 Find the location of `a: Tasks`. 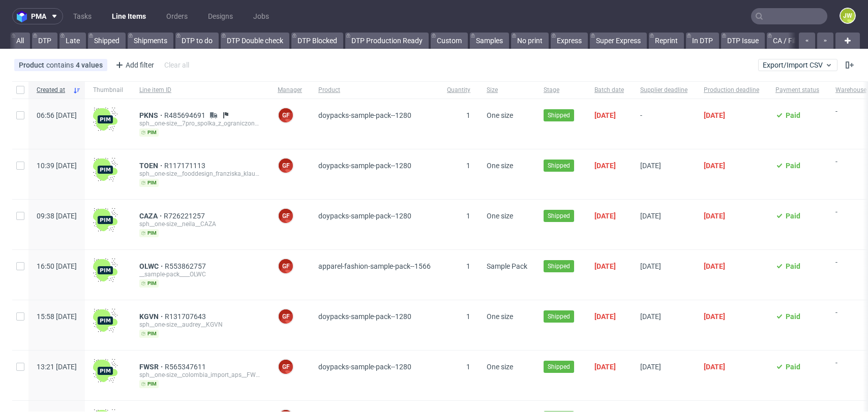

a: Tasks is located at coordinates (82, 16).